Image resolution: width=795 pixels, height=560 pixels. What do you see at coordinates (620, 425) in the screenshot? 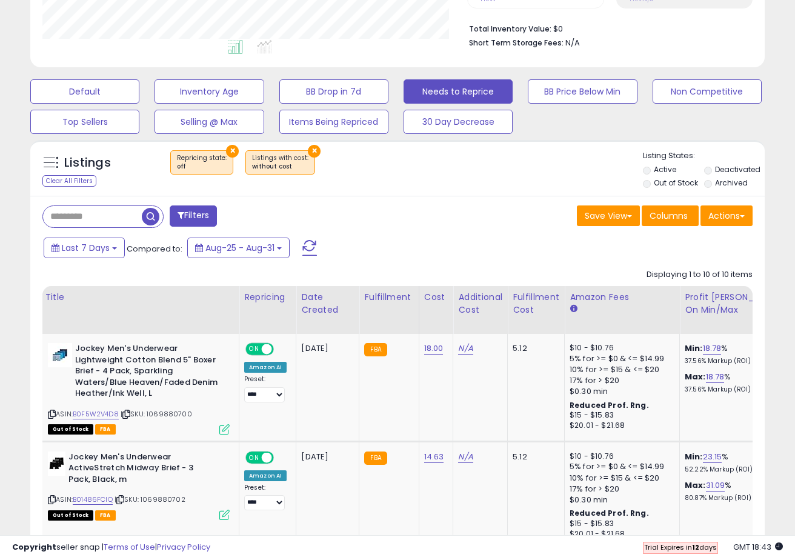
I see `div: $20.01 - $21.68` at bounding box center [620, 425].